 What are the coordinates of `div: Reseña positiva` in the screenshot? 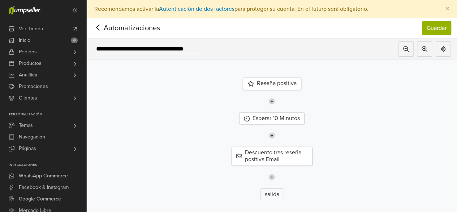 It's located at (272, 84).